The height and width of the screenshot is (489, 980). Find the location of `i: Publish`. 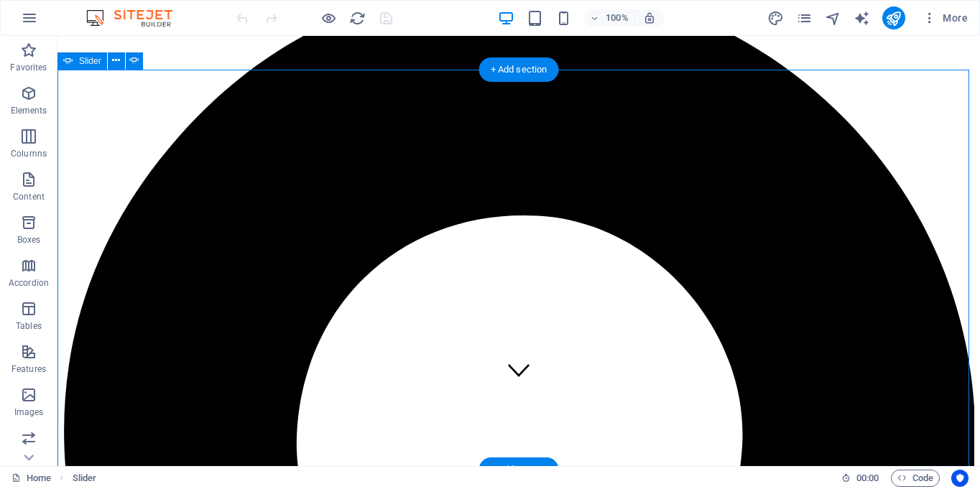

i: Publish is located at coordinates (893, 18).